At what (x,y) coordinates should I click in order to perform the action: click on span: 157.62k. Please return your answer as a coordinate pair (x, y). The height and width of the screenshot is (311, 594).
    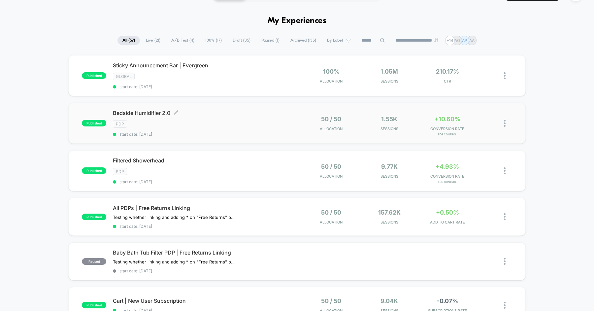
    Looking at the image, I should click on (389, 212).